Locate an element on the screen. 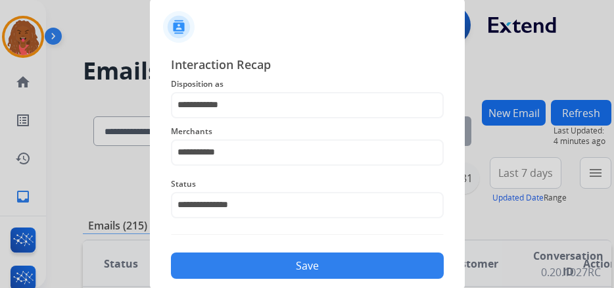 Image resolution: width=614 pixels, height=288 pixels. span: Disposition as is located at coordinates (307, 84).